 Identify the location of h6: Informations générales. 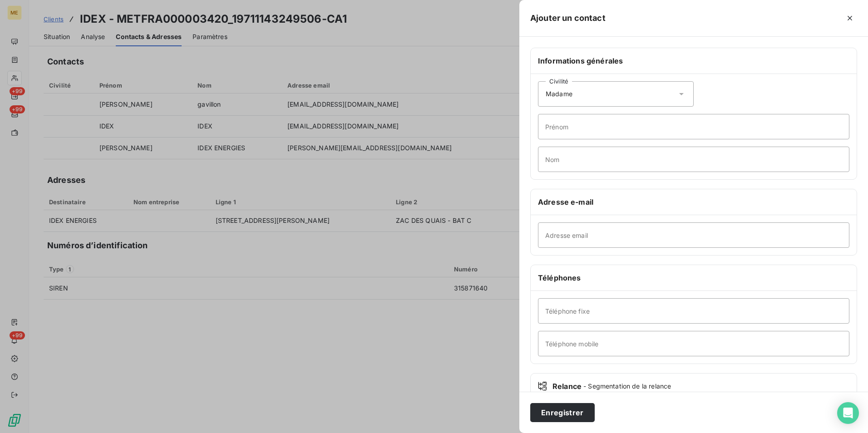
(693, 61).